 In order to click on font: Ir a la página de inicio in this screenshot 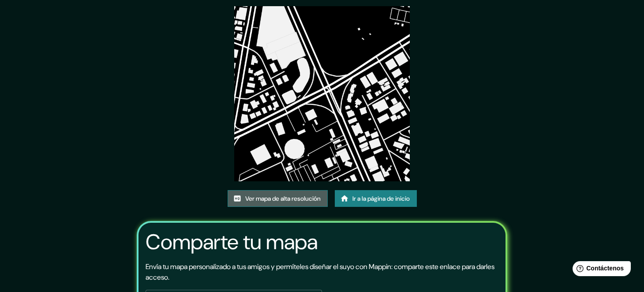, I will do `click(381, 199)`.